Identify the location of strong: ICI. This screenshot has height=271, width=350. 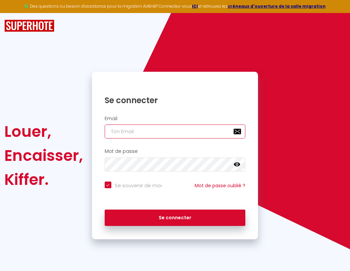
(195, 6).